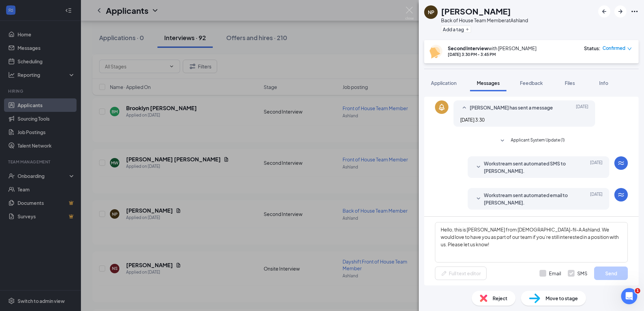 The width and height of the screenshot is (644, 311). Describe the element at coordinates (468, 49) in the screenshot. I see `b: Second Interview` at that location.